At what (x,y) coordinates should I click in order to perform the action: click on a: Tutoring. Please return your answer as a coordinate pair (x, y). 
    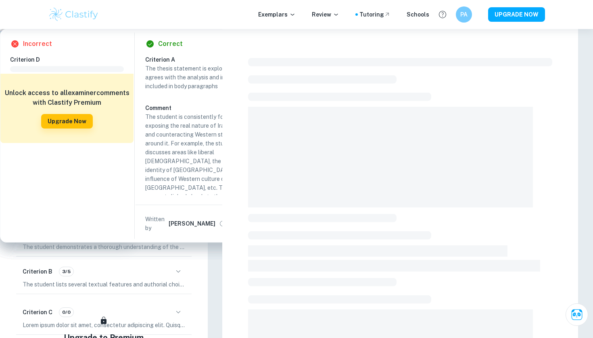
    Looking at the image, I should click on (375, 15).